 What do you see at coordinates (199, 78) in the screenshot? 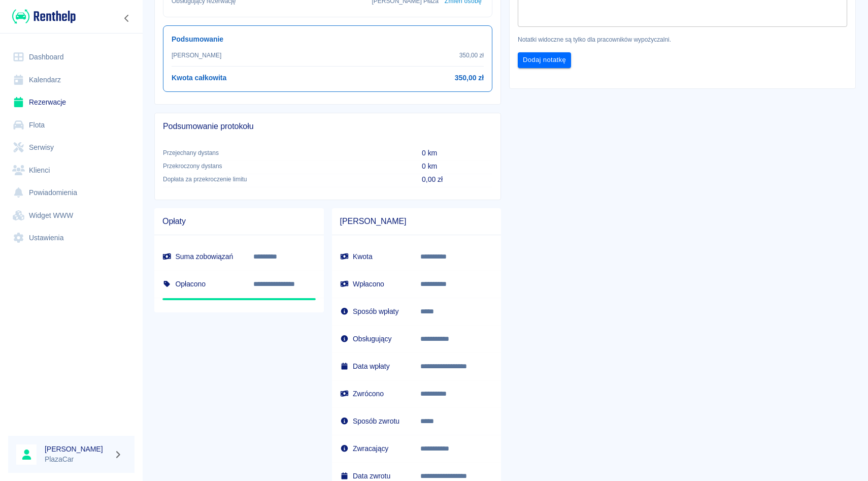
I see `h6: Kwota całkowita` at bounding box center [199, 78].